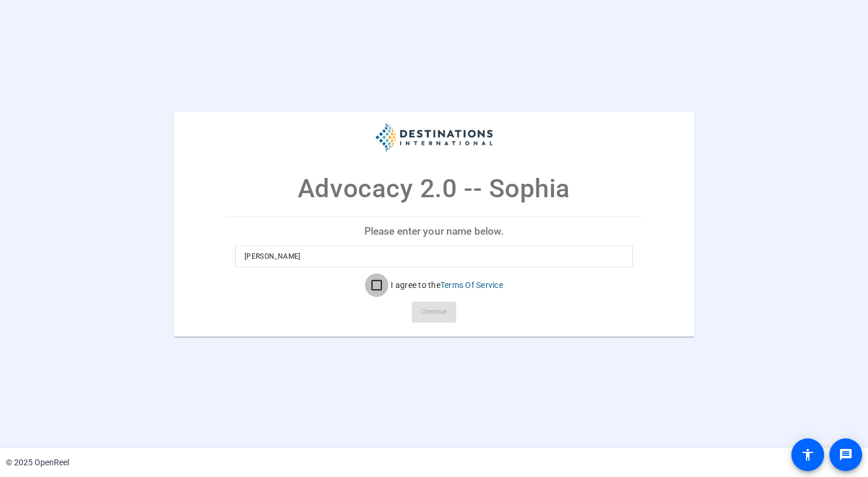 The image size is (868, 477). I want to click on p: Advocacy 2.0 -- Sophia, so click(434, 188).